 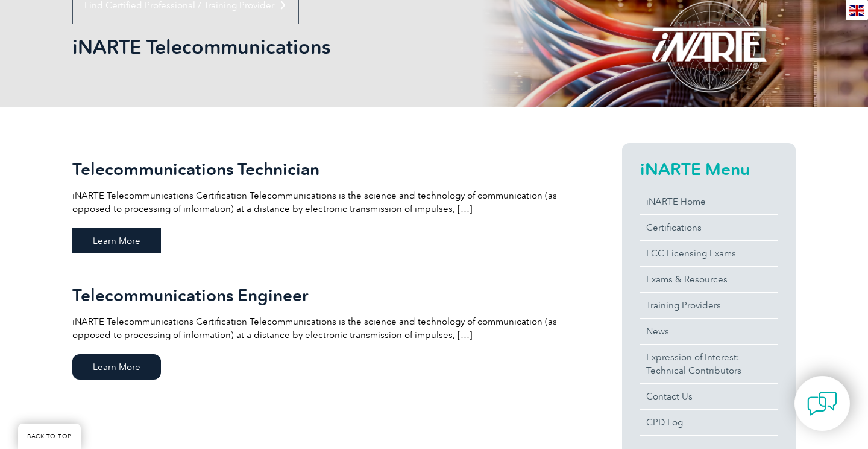 What do you see at coordinates (709, 254) in the screenshot?
I see `a: FCC Licensing Exams` at bounding box center [709, 254].